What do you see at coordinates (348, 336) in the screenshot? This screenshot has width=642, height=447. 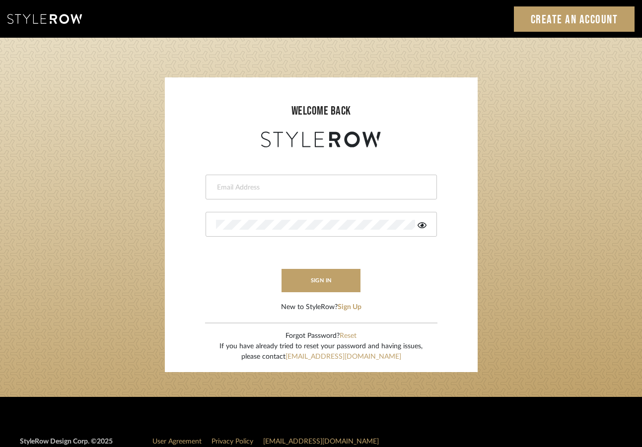 I see `button: Reset` at bounding box center [348, 336].